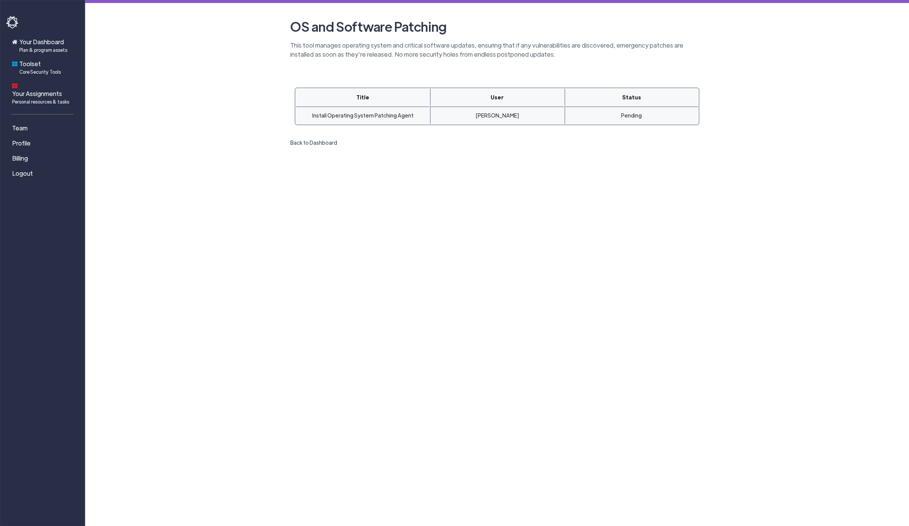 This screenshot has height=526, width=909. I want to click on span: Billing, so click(20, 158).